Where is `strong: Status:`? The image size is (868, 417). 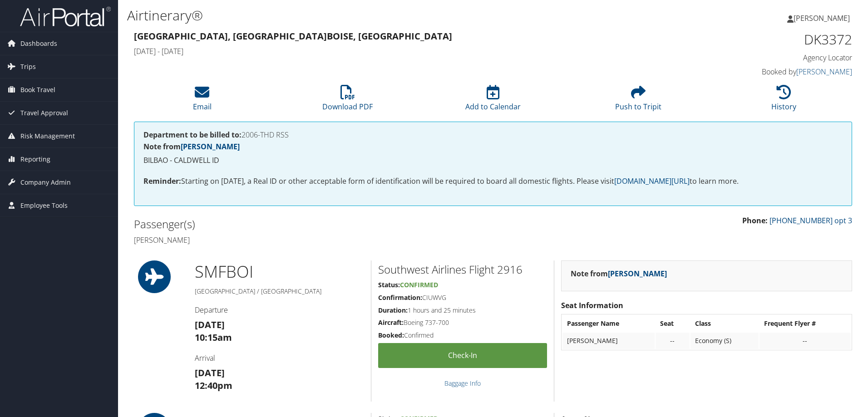
strong: Status: is located at coordinates (389, 284).